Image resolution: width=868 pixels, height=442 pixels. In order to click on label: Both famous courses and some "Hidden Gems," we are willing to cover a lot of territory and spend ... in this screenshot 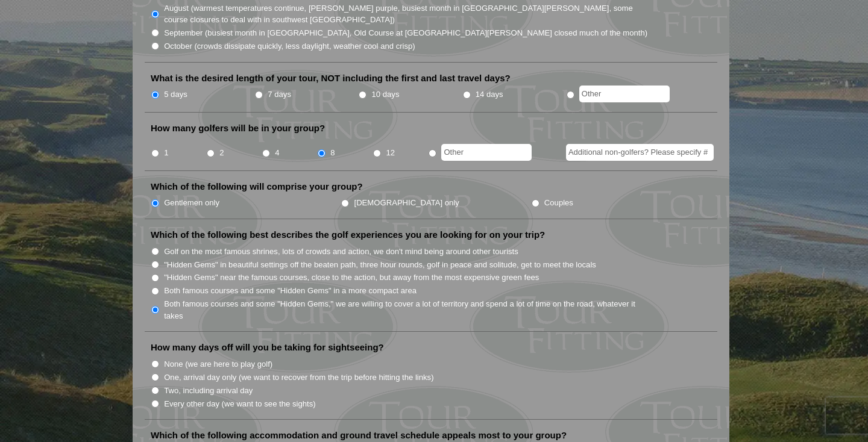, I will do `click(407, 310)`.